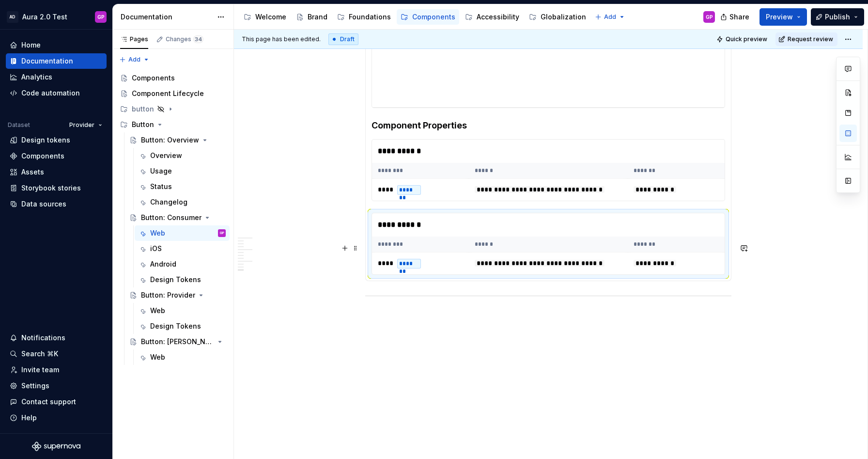 This screenshot has height=459, width=868. Describe the element at coordinates (177, 218) in the screenshot. I see `a: Button: Consumer` at that location.